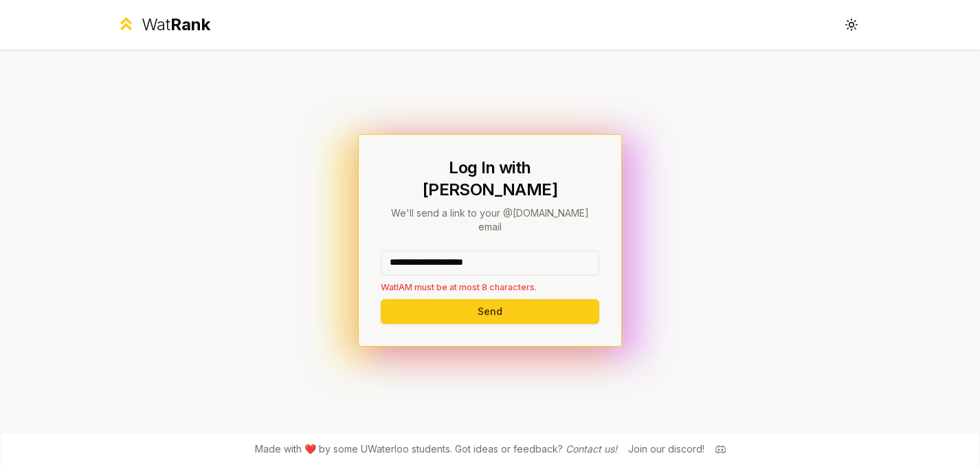  Describe the element at coordinates (490, 312) in the screenshot. I see `button: Send` at that location.